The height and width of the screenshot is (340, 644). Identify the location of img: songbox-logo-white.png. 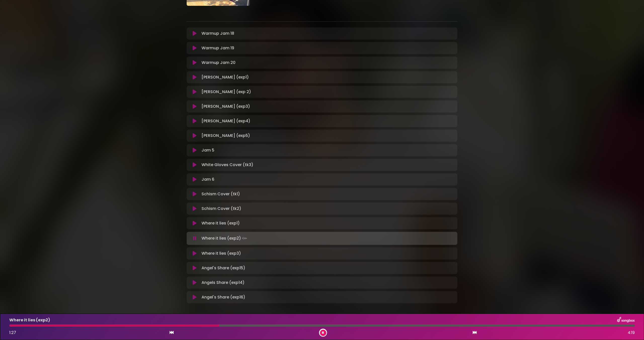
(626, 320).